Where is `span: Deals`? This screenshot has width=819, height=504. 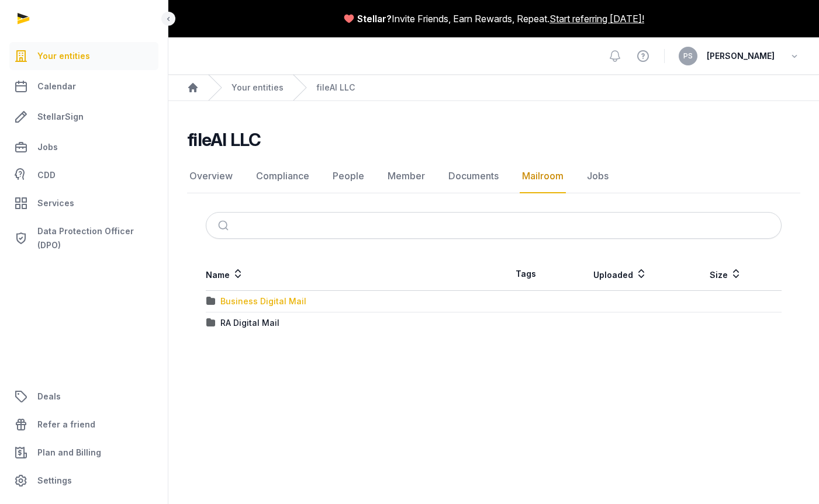 span: Deals is located at coordinates (49, 397).